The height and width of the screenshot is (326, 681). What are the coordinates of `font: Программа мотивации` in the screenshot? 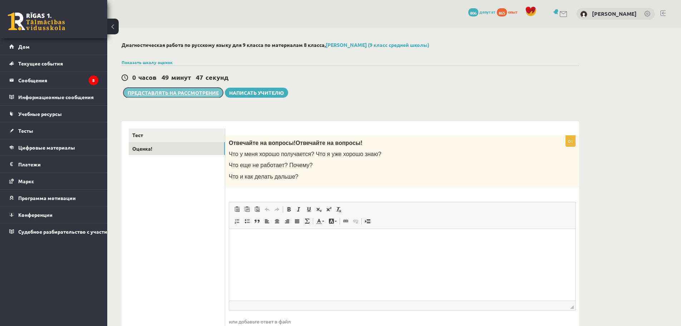 It's located at (47, 198).